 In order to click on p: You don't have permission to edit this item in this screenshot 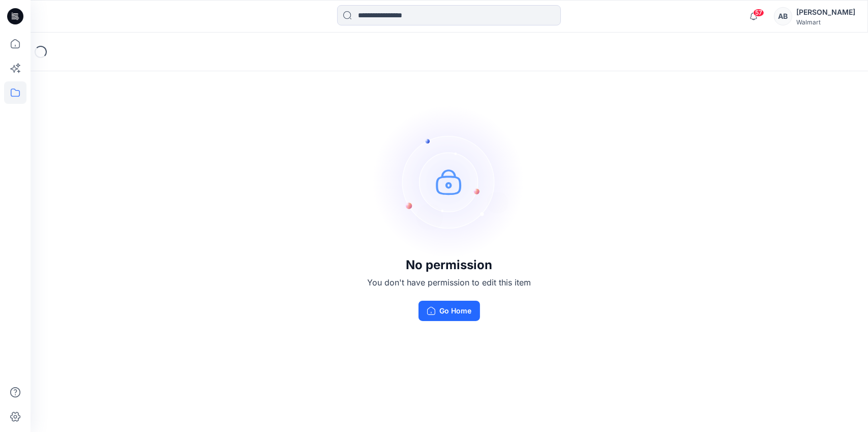, I will do `click(449, 282)`.